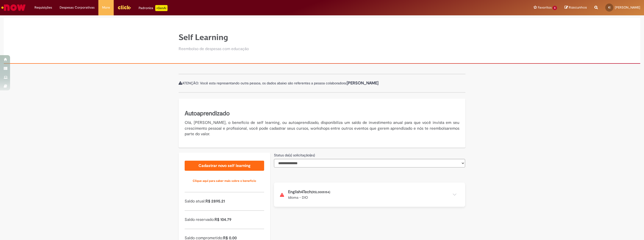  What do you see at coordinates (153, 8) in the screenshot?
I see `div: Padroniza` at bounding box center [153, 8].